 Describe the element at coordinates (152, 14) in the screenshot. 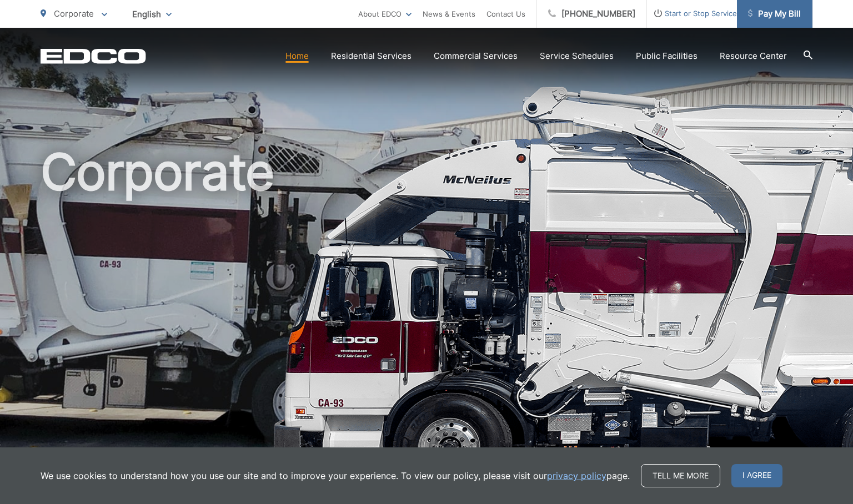

I see `span: English` at that location.